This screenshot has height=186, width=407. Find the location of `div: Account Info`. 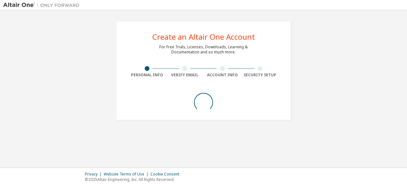

div: Account Info is located at coordinates (222, 75).